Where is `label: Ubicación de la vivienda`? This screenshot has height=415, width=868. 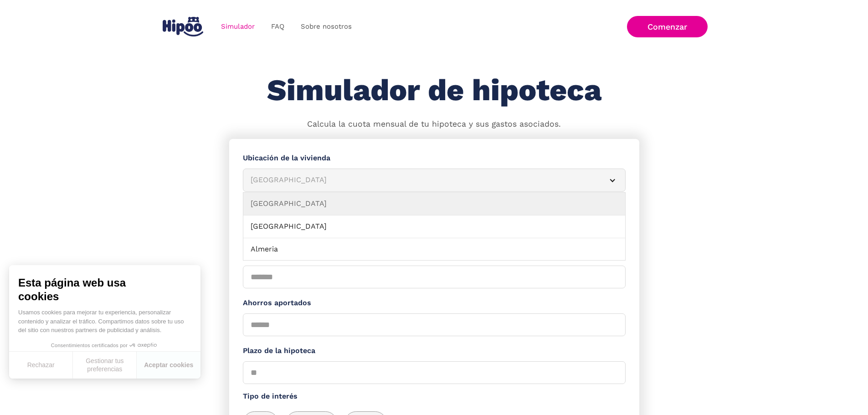 label: Ubicación de la vivienda is located at coordinates (434, 158).